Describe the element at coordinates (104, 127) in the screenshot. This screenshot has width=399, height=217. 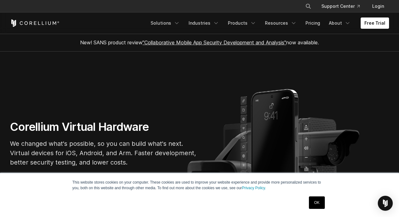
I see `h1: Corellium Virtual Hardware` at that location.